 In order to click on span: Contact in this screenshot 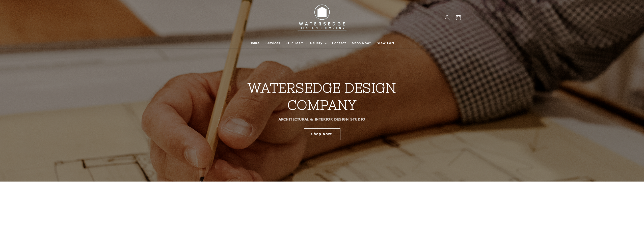, I will do `click(339, 43)`.